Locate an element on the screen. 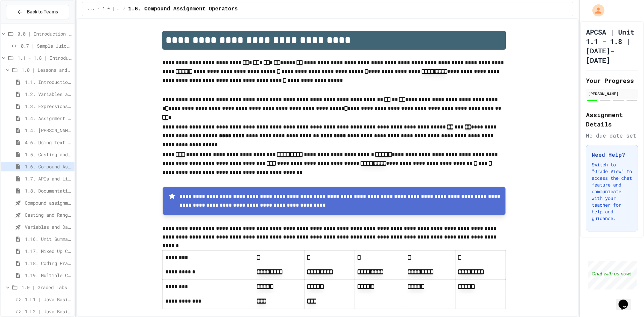 The height and width of the screenshot is (317, 644). span: 1.1. Introduction to Algorithms, Programming, and Compilers is located at coordinates (48, 82).